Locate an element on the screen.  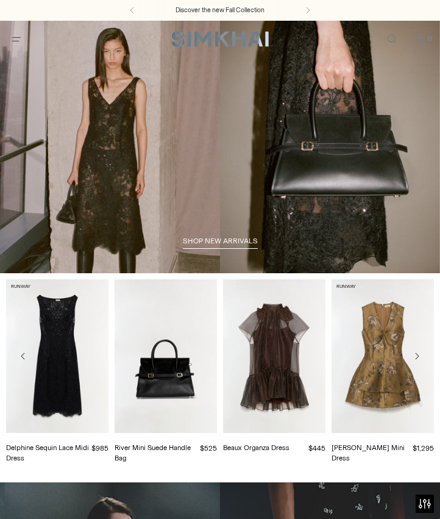
a: SIMKHAI is located at coordinates (220, 39).